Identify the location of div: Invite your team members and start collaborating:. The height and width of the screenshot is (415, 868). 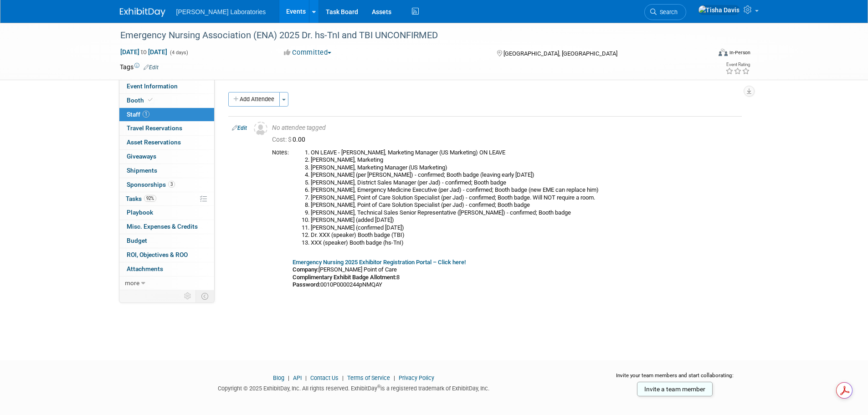
(675, 378).